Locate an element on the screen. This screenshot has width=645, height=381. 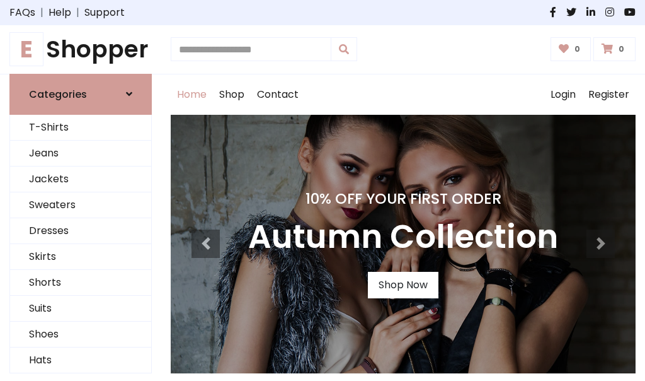
span: E is located at coordinates (26, 49).